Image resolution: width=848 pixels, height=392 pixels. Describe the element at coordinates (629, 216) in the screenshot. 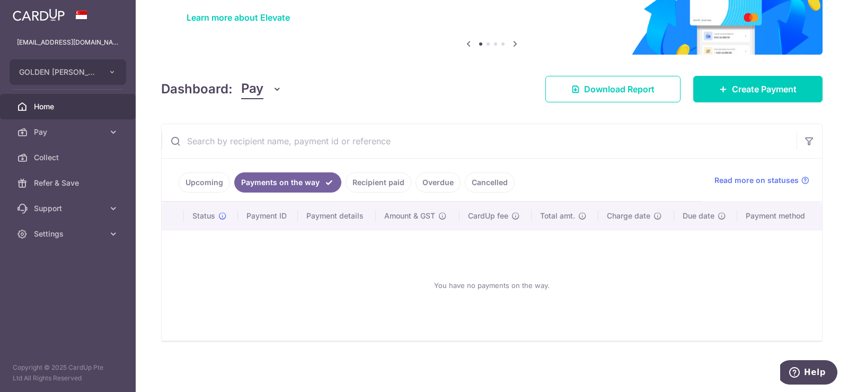

I see `span: Charge date` at that location.